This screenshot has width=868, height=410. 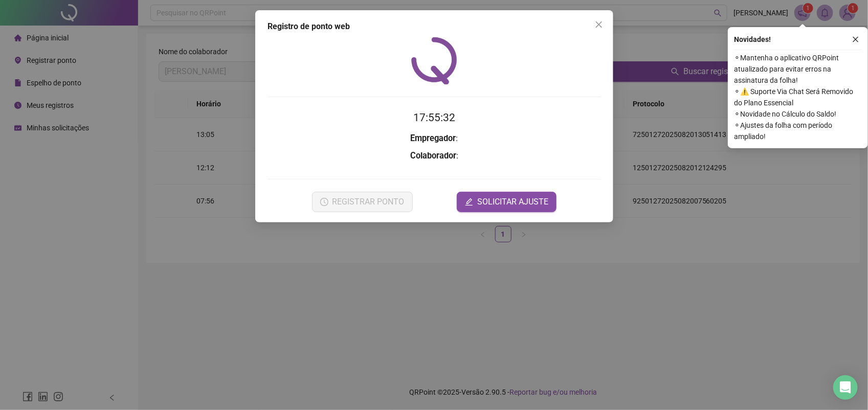 What do you see at coordinates (798, 114) in the screenshot?
I see `span: ⚬ Novidade no Cálculo do Saldo!` at bounding box center [798, 114].